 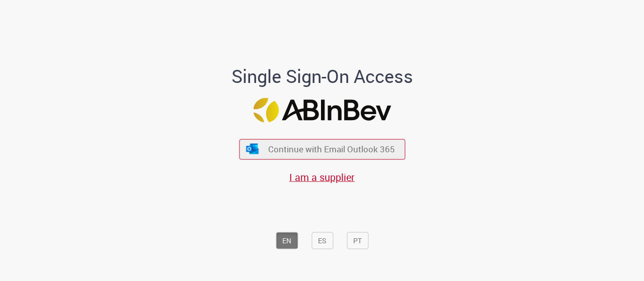 What do you see at coordinates (287, 240) in the screenshot?
I see `button: EN` at bounding box center [287, 240].